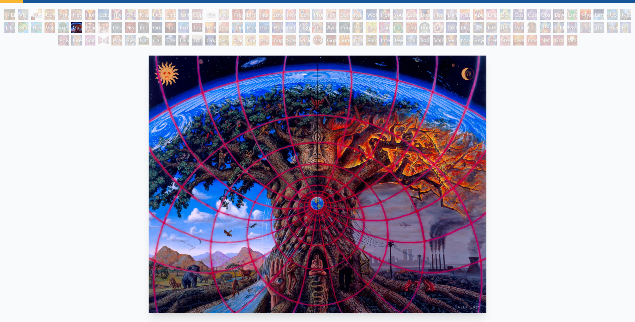 This screenshot has width=635, height=322. I want to click on div: Planetary Prayers, so click(264, 27).